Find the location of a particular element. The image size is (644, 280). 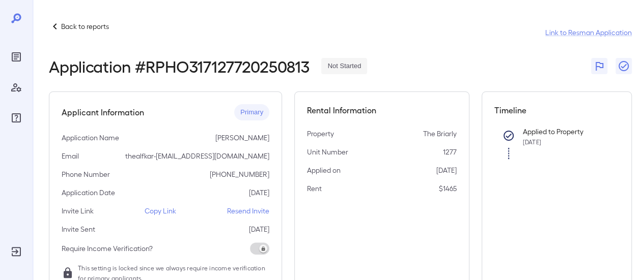

p: Application Name is located at coordinates (90, 138).